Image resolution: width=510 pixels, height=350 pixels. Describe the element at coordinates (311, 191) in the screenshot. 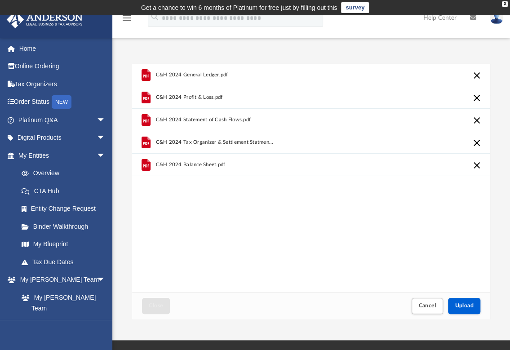

I see `div: Upload` at that location.